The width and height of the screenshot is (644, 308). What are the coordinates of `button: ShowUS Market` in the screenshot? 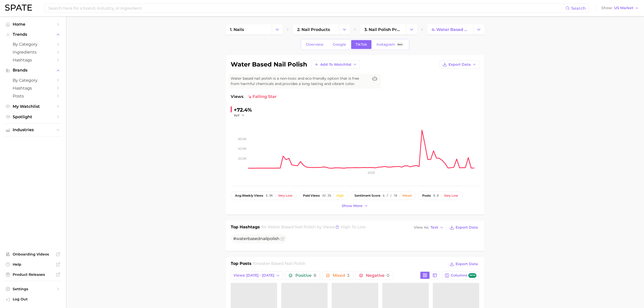 It's located at (620, 8).